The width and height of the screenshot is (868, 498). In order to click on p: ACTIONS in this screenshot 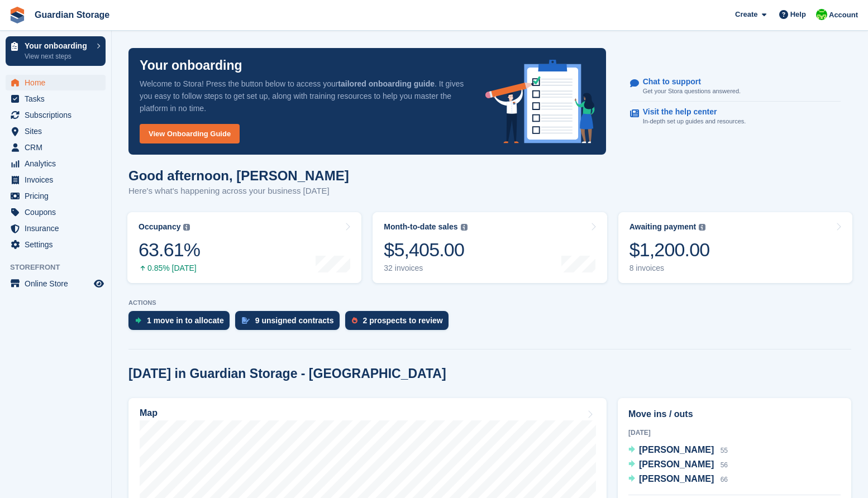, I will do `click(490, 303)`.